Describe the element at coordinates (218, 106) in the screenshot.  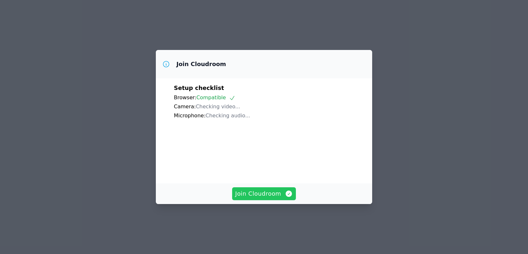
I see `span: Checking video...` at that location.